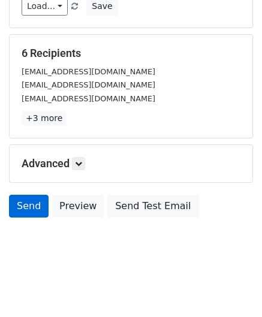 Image resolution: width=262 pixels, height=317 pixels. What do you see at coordinates (153, 206) in the screenshot?
I see `a: Send Test Email` at bounding box center [153, 206].